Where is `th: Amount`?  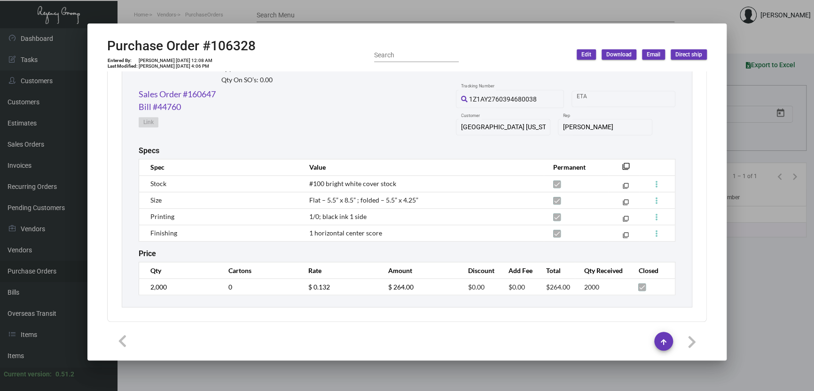 th: Amount is located at coordinates (419, 270).